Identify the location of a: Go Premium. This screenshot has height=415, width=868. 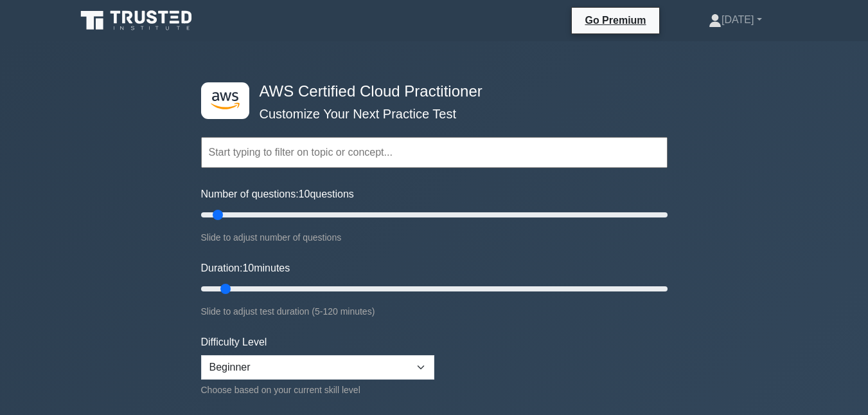
(614, 20).